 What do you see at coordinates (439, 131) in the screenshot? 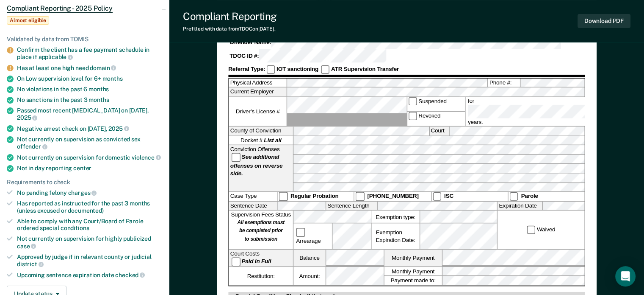
I see `label: Court` at bounding box center [439, 131].